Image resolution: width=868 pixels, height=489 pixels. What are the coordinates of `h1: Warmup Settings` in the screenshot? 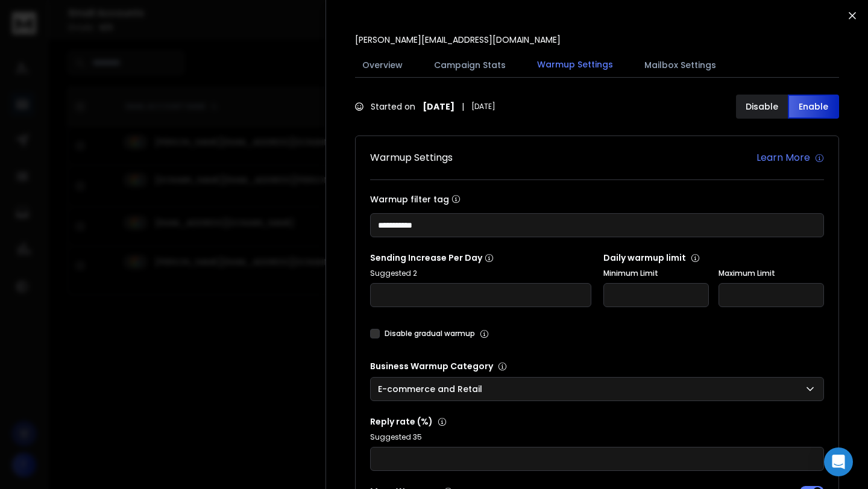 It's located at (411, 158).